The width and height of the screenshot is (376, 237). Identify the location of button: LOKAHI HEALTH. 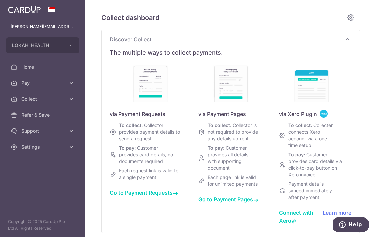
(43, 45).